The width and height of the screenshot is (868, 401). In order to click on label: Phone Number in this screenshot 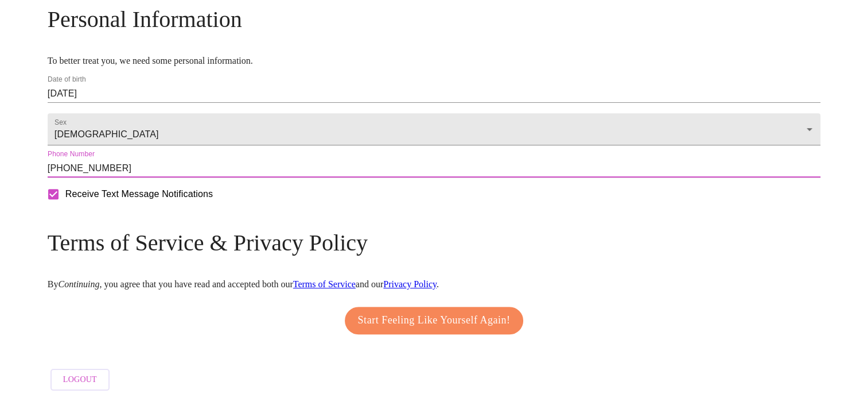, I will do `click(71, 155)`.